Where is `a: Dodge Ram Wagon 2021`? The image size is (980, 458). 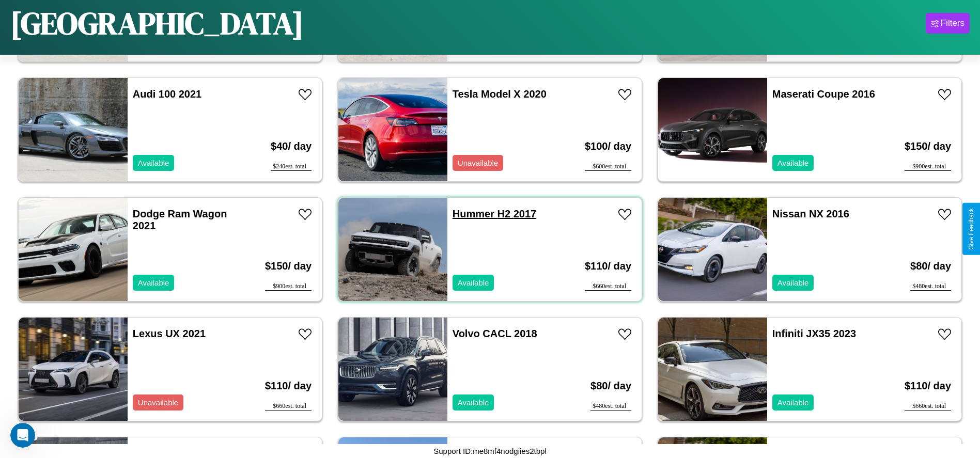 a: Dodge Ram Wagon 2021 is located at coordinates (180, 220).